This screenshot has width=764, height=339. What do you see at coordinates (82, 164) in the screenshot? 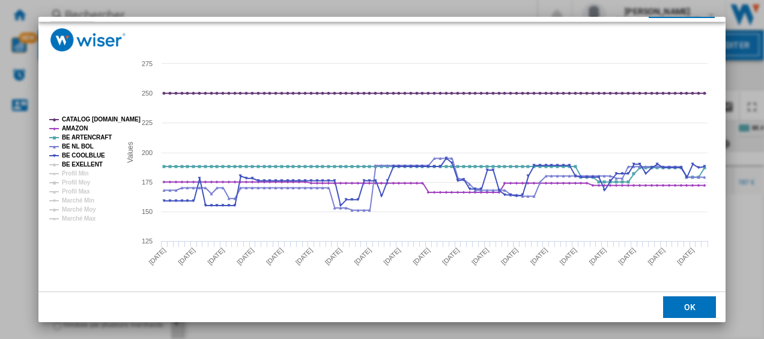
I see `tspan: BE EXELLENT` at bounding box center [82, 164].